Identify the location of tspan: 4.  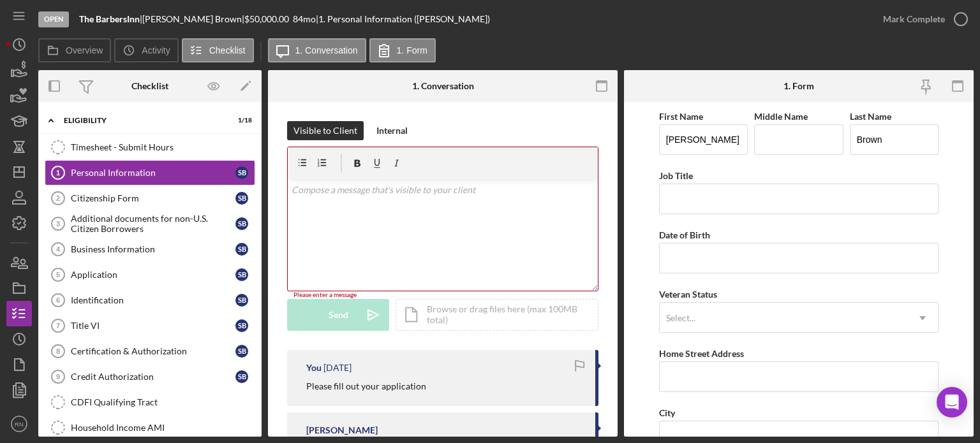
(58, 250).